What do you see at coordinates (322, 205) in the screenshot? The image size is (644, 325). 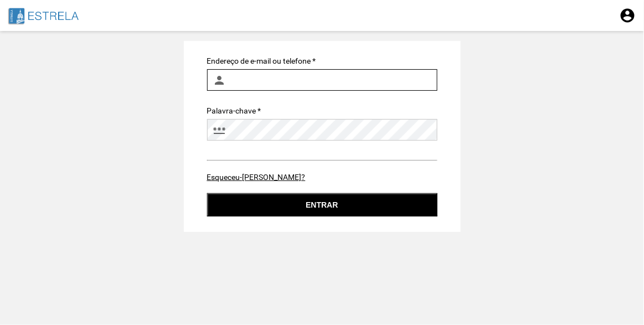 I see `button: Entrar` at bounding box center [322, 205].